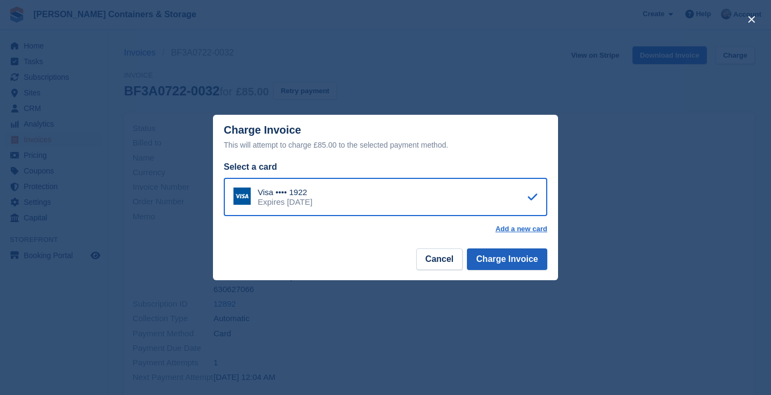 The height and width of the screenshot is (395, 771). What do you see at coordinates (385, 137) in the screenshot?
I see `div: Charge Invoice` at bounding box center [385, 137].